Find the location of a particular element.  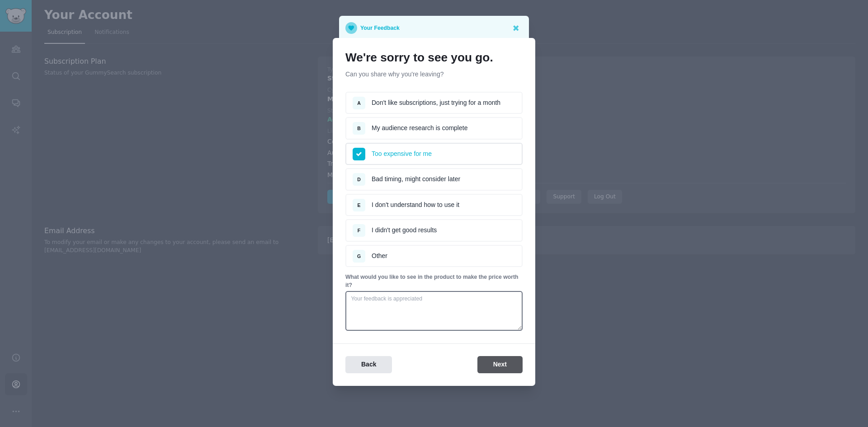

span: D is located at coordinates (359, 179).